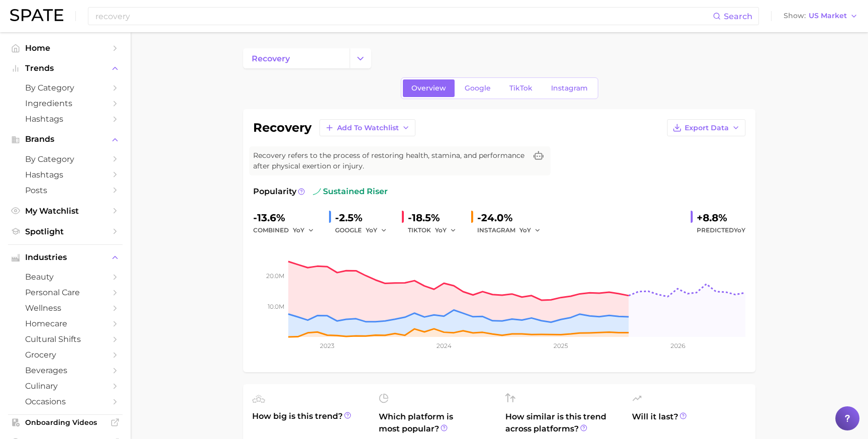 Image resolution: width=868 pixels, height=439 pixels. Describe the element at coordinates (65, 385) in the screenshot. I see `a: culinary` at that location.